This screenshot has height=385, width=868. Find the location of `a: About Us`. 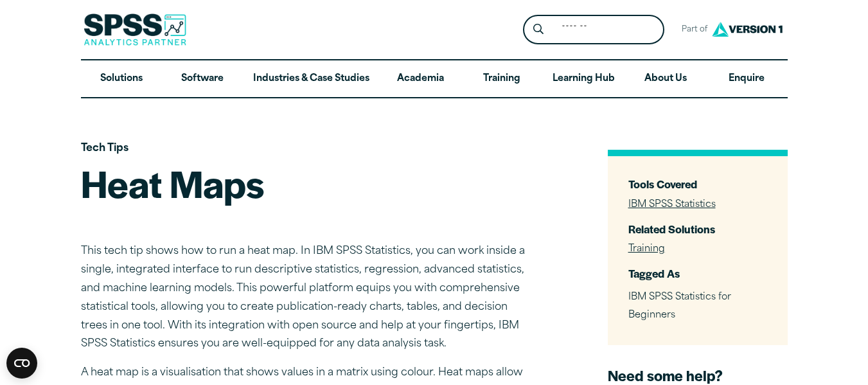

a: About Us is located at coordinates (665, 79).